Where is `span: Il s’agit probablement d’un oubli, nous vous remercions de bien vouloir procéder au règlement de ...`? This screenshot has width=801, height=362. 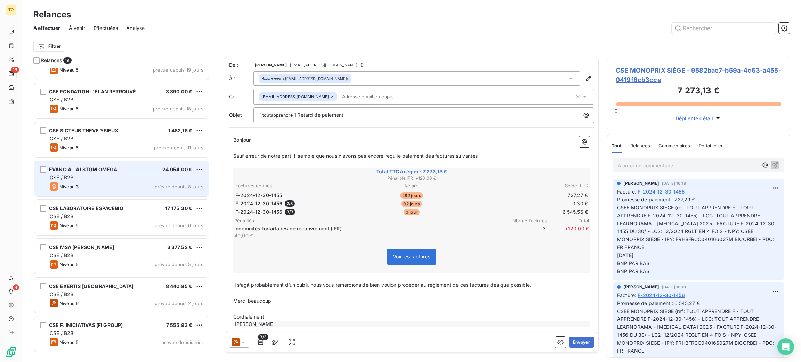 span: Il s’agit probablement d’un oubli, nous vous remercions de bien vouloir procéder au règlement de ... is located at coordinates (382, 285).